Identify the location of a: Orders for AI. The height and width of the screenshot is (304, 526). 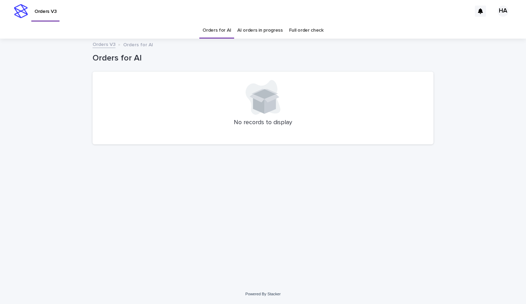
(217, 30).